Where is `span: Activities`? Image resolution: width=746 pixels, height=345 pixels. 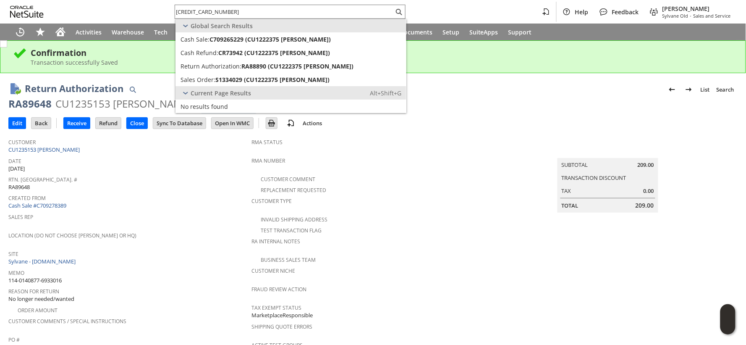
span: Activities is located at coordinates (89, 32).